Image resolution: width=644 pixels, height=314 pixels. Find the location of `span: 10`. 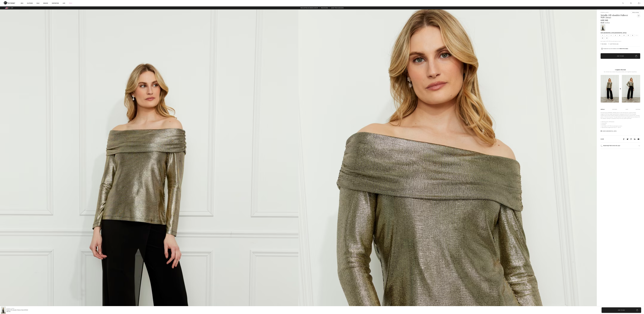

span: 10 is located at coordinates (620, 35).